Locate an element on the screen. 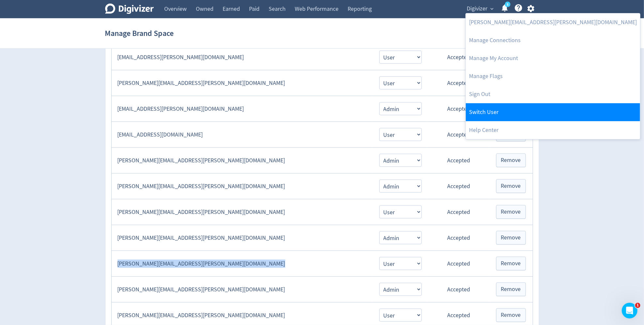 Image resolution: width=644 pixels, height=325 pixels. span: 1 is located at coordinates (638, 306).